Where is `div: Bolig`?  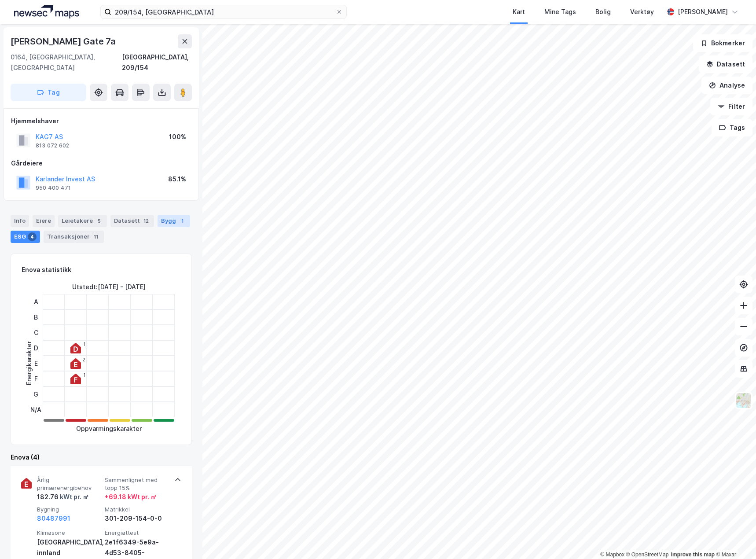 div: Bolig is located at coordinates (603, 12).